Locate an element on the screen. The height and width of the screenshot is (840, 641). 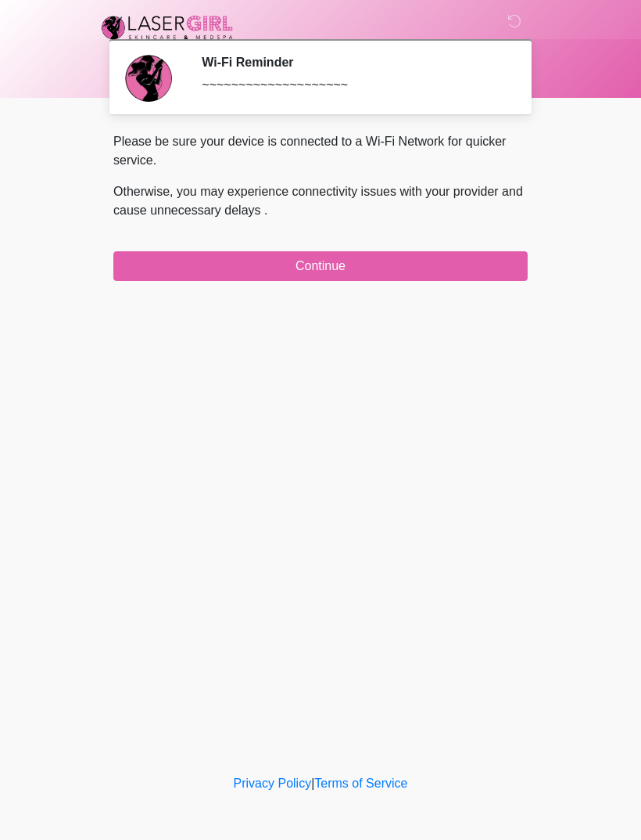
a: Terms of Service is located at coordinates (361, 782).